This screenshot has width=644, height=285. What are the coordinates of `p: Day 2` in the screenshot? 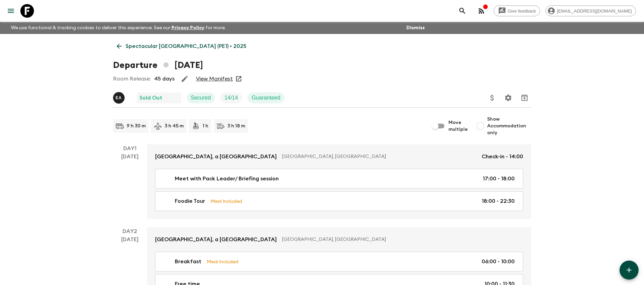 It's located at (130, 231).